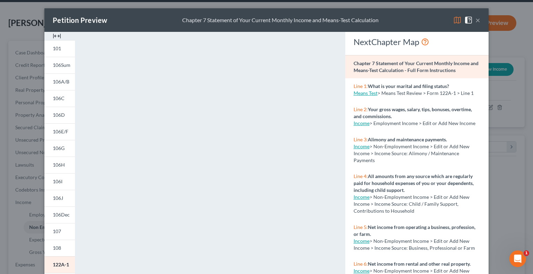  What do you see at coordinates (360, 176) in the screenshot?
I see `span: Line 4:` at bounding box center [360, 176].